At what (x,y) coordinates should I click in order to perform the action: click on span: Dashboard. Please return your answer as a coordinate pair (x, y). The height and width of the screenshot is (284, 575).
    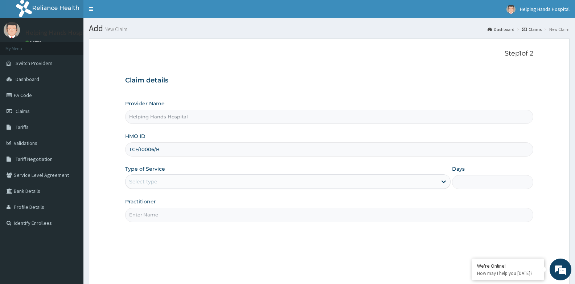
    Looking at the image, I should click on (27, 79).